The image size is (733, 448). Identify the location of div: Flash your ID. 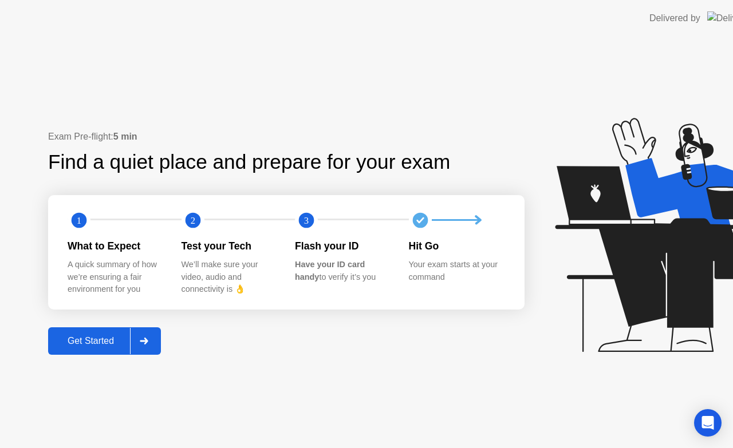
(342, 246).